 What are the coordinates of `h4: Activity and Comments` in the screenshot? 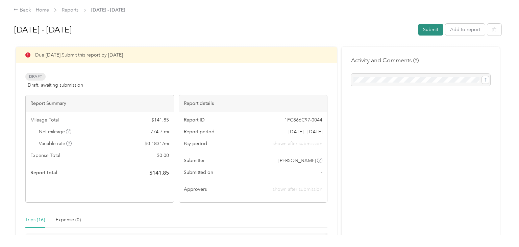 It's located at (385, 60).